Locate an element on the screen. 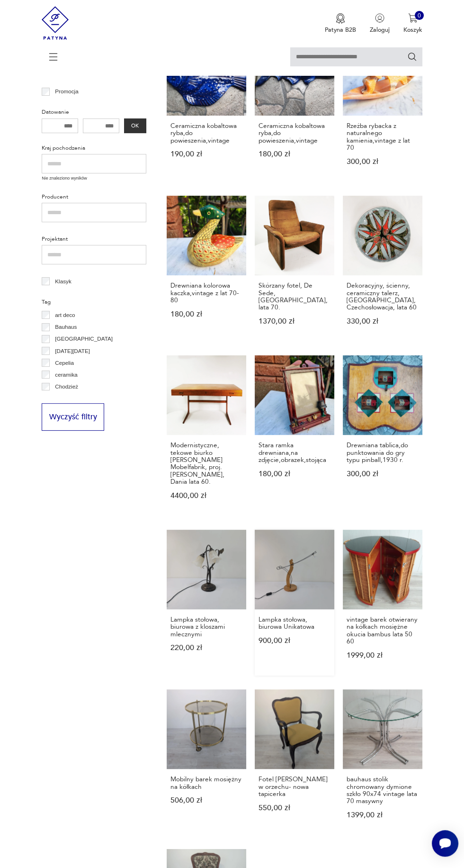 The width and height of the screenshot is (464, 868). h3: Rzeźba rybacka z naturalnego kamienia,vintage z lat 70 is located at coordinates (383, 136).